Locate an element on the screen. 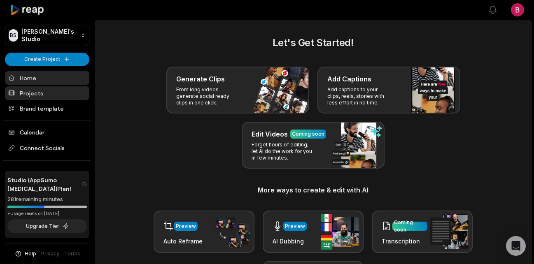 Image resolution: width=534 pixels, height=264 pixels. button: Upgrade Tier is located at coordinates (47, 227).